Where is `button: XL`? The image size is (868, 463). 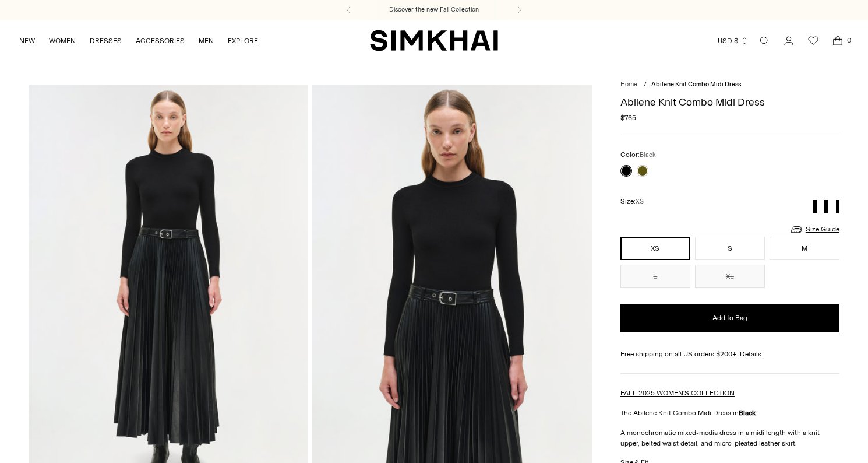
button: XL is located at coordinates (730, 276).